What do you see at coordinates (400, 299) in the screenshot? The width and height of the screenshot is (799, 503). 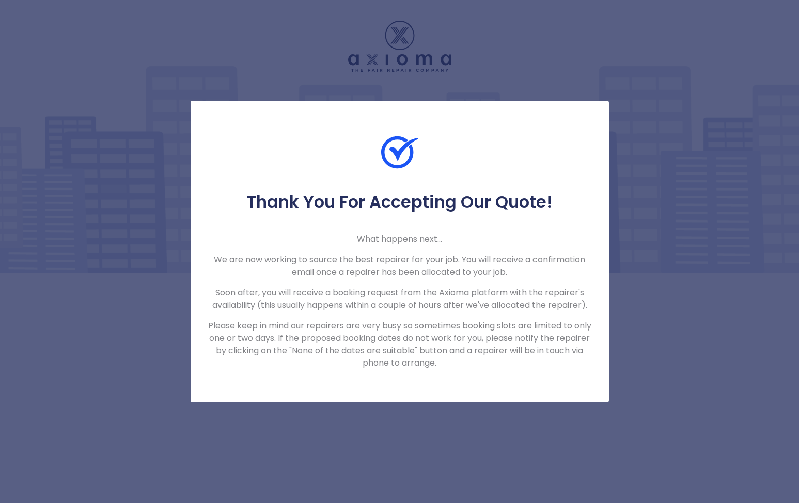 I see `p: Soon after, you will receive a booking request from the Axioma platform with the repairer's avail...` at bounding box center [400, 299].